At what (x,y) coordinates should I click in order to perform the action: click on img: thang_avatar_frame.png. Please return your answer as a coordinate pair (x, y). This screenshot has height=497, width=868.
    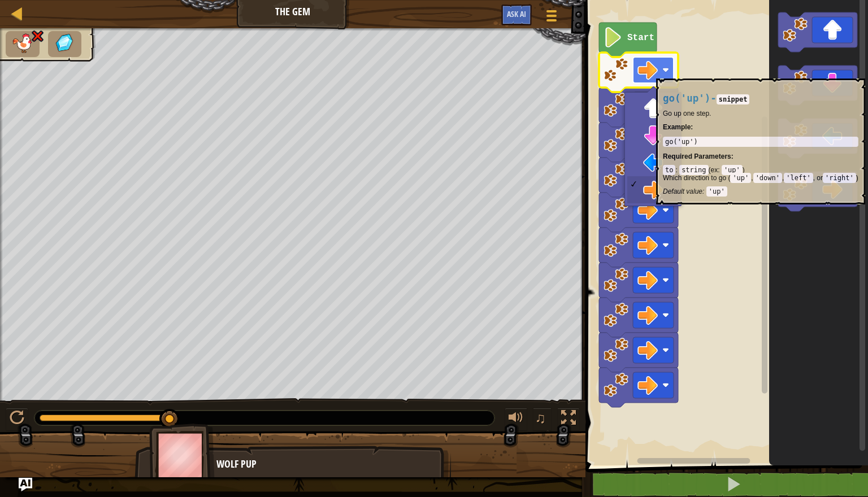
    Looking at the image, I should click on (182, 455).